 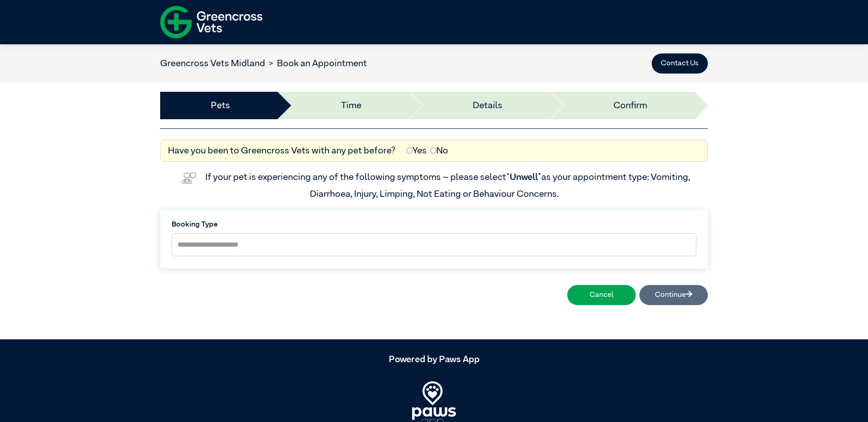 What do you see at coordinates (409, 150) in the screenshot?
I see `input: Yes` at bounding box center [409, 150].